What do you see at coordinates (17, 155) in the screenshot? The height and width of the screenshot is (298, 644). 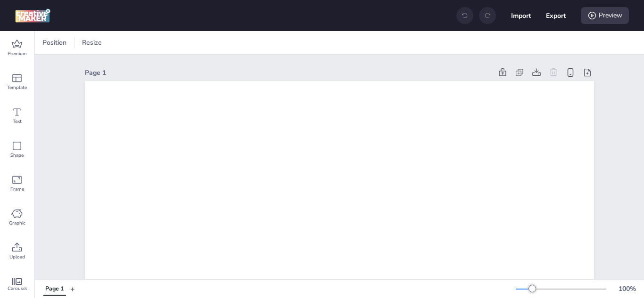 I see `span: Shape` at bounding box center [17, 155].